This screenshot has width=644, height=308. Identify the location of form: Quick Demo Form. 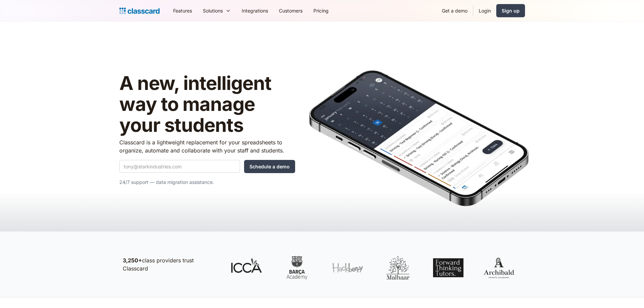
(207, 166).